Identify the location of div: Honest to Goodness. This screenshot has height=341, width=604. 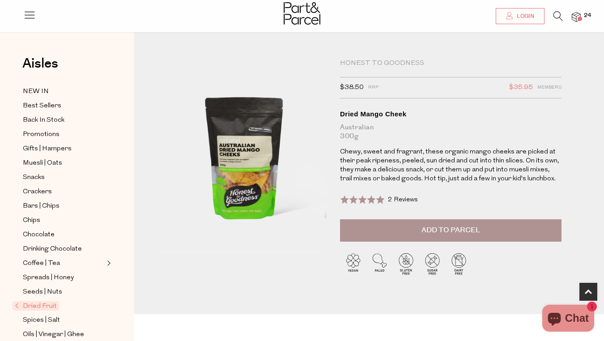
(451, 64).